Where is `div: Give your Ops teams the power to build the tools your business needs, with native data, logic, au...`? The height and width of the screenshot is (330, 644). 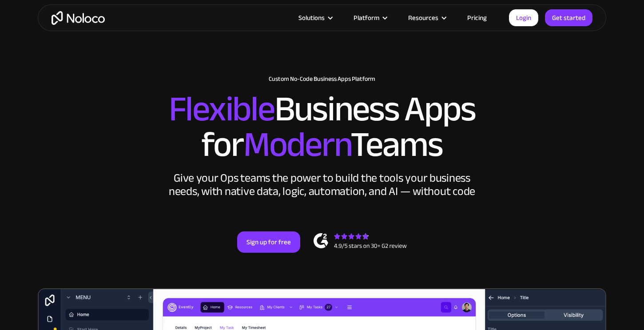
div: Give your Ops teams the power to build the tools your business needs, with native data, logic, au... is located at coordinates (322, 185).